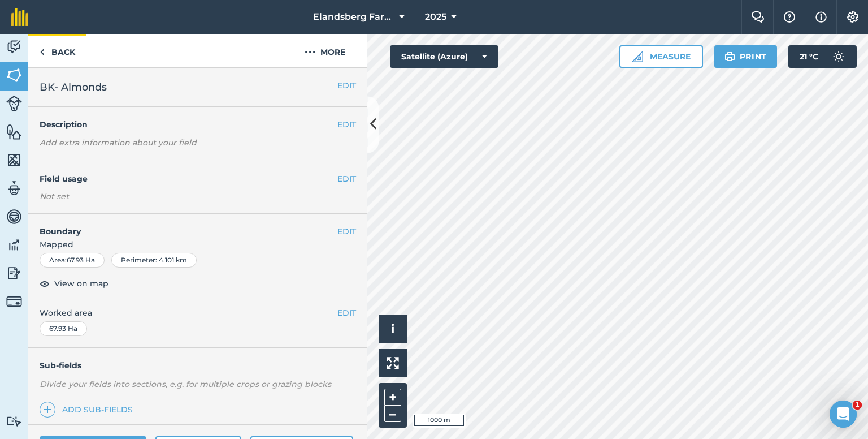  What do you see at coordinates (47, 409) in the screenshot?
I see `img: svg+xml;base64,PHN2ZyB4bWxucz0iaHR0cDovL3d3dy53My5vcmcvMjAwMC9zdmciIHdpZHRoPSIxNCIgaGVpZ2h0PSIyNC...` at bounding box center [47, 409].